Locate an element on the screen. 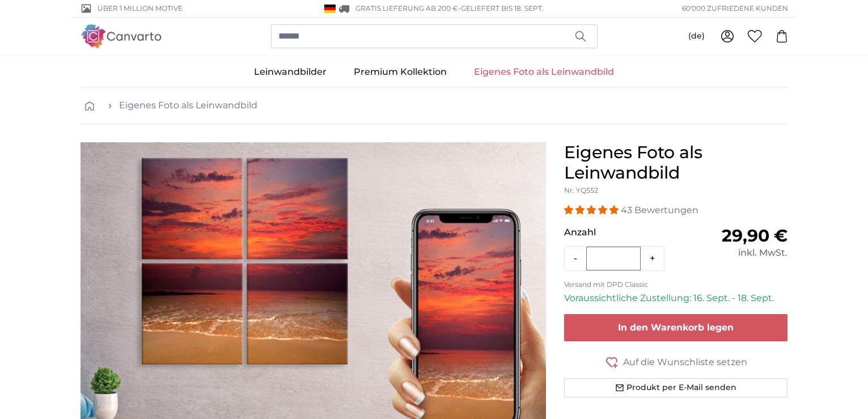 Image resolution: width=868 pixels, height=419 pixels. nav: breadcrumbs is located at coordinates (434, 105).